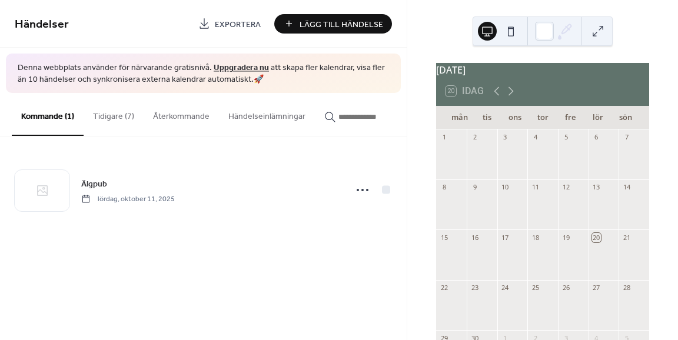 The image size is (678, 340). Describe the element at coordinates (230, 24) in the screenshot. I see `a: Exportera` at that location.